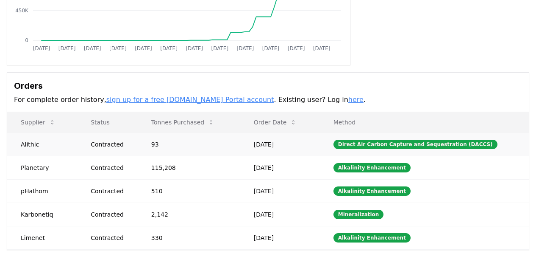 The image size is (536, 268). Describe the element at coordinates (189, 214) in the screenshot. I see `td: 2,142` at that location.